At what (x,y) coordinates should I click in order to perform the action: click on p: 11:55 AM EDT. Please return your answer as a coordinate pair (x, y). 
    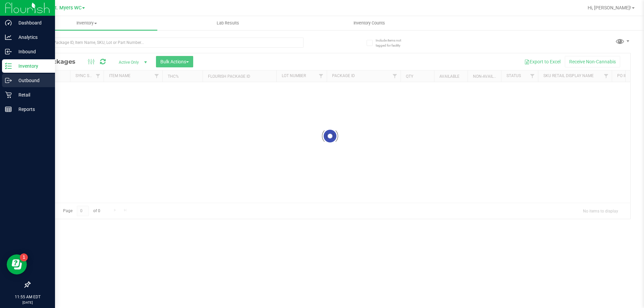
    Looking at the image, I should click on (27, 297).